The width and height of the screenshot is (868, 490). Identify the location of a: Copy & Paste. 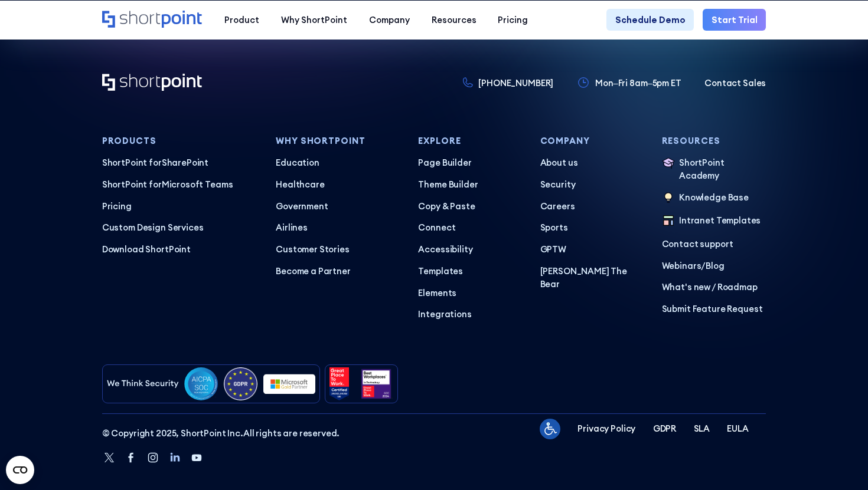
(470, 206).